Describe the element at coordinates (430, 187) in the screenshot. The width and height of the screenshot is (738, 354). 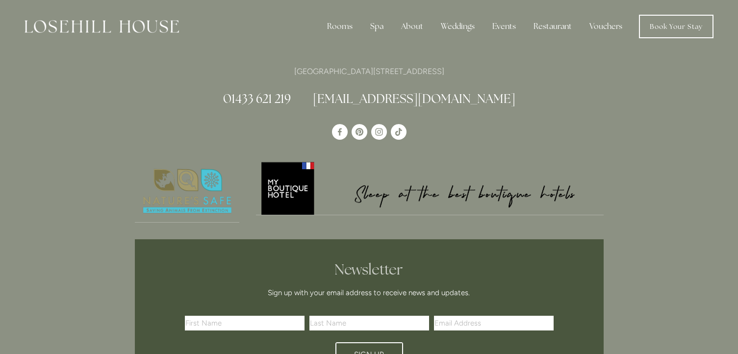
I see `img: My Boutique Hotel - Logo` at that location.